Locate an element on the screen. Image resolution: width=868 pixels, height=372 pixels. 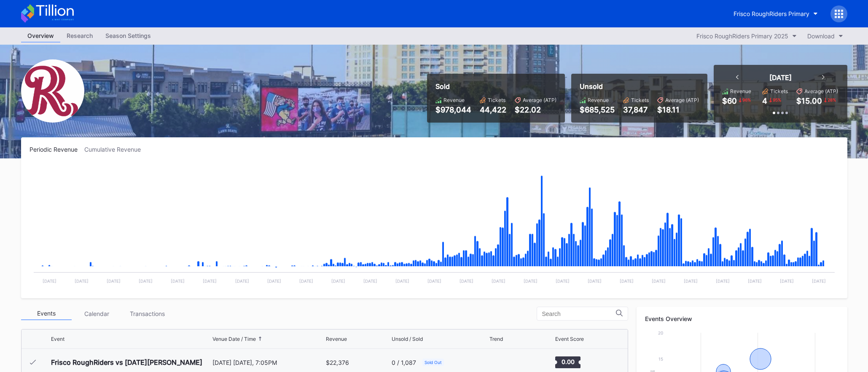
div: $978,044 is located at coordinates (453, 110).